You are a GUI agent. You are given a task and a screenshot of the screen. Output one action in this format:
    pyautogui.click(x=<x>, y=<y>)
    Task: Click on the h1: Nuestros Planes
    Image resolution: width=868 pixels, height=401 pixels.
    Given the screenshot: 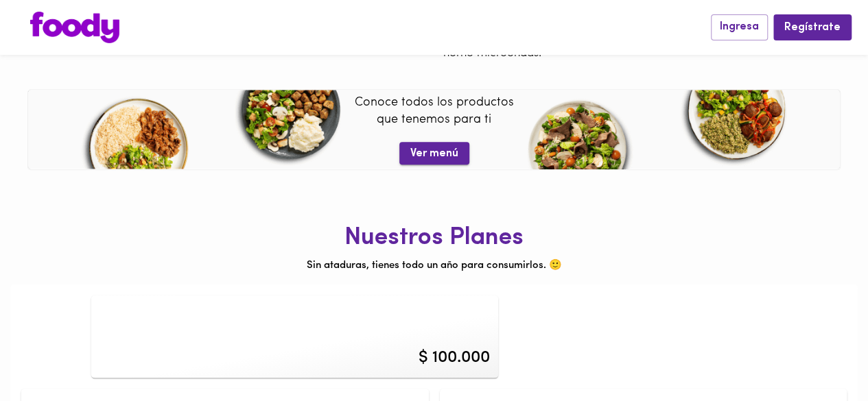 What is the action you would take?
    pyautogui.click(x=433, y=239)
    